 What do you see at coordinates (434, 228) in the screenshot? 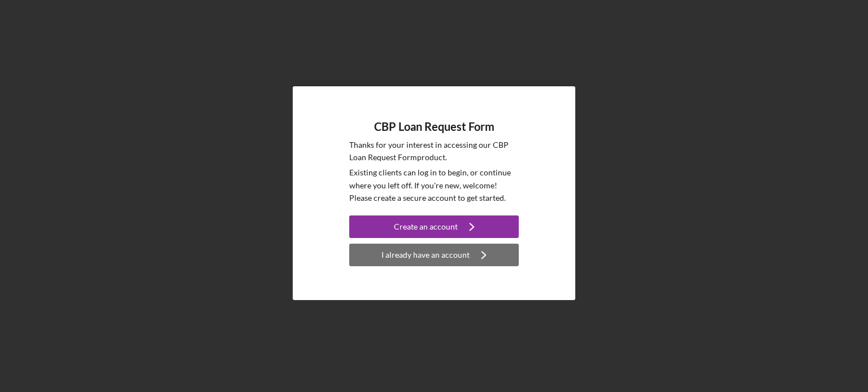
I see `a: Create an account` at bounding box center [434, 228].